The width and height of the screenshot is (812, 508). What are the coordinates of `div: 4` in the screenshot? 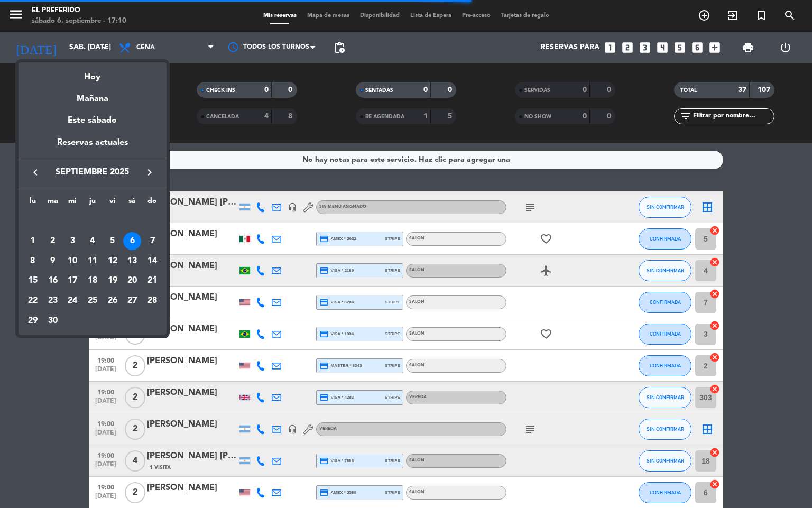 It's located at (92, 241).